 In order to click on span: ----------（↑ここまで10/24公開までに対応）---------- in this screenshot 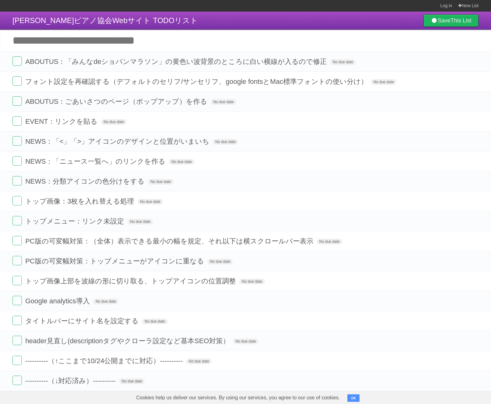, I will do `click(105, 361)`.